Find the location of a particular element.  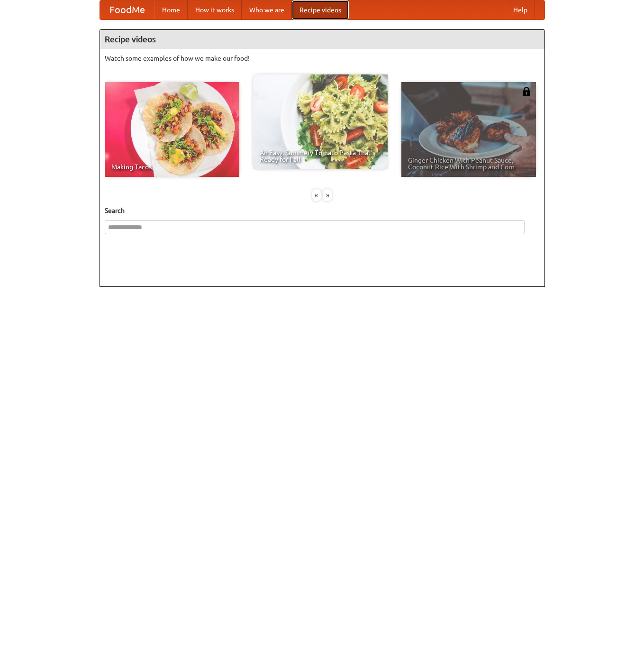

h4: Recipe videos is located at coordinates (322, 39).